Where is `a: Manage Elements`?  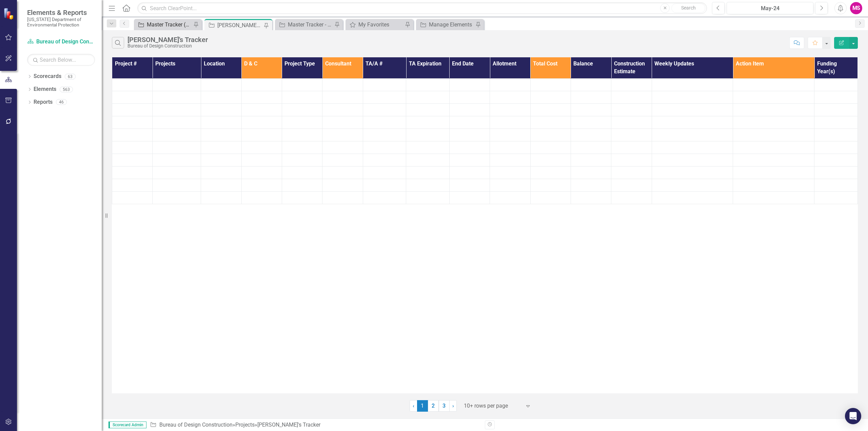
a: Manage Elements is located at coordinates (445, 24).